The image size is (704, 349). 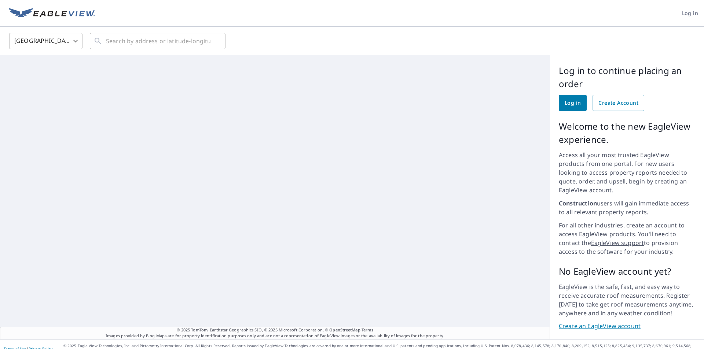 What do you see at coordinates (573, 103) in the screenshot?
I see `a: Log in` at bounding box center [573, 103].